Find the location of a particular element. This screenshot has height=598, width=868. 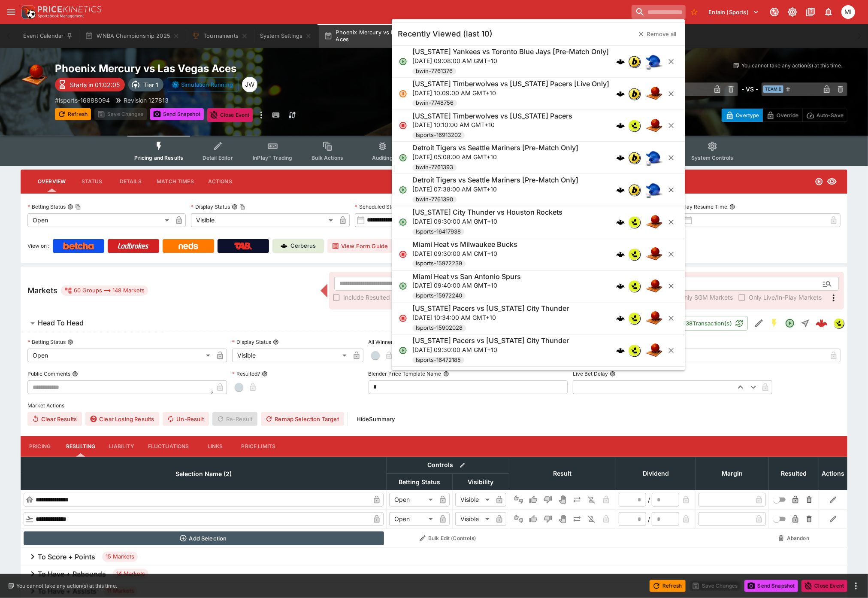

button: Documentation is located at coordinates (811, 12).